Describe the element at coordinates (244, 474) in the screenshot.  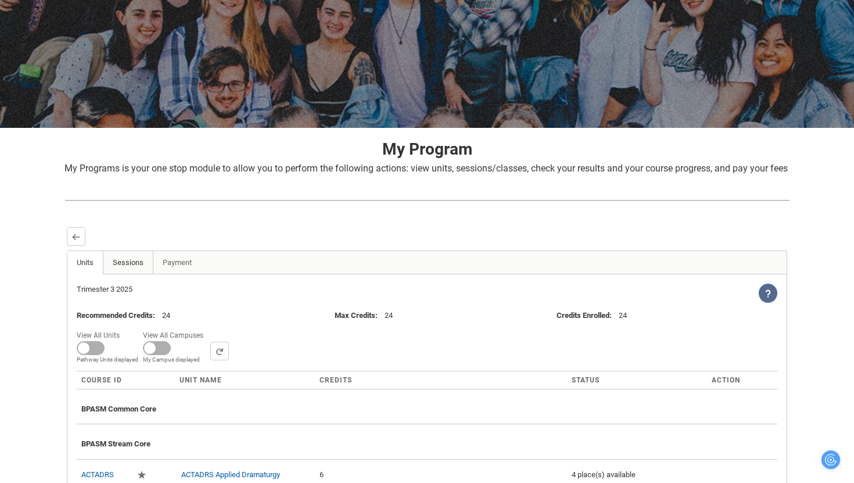
I see `div: ACTADRS Applied Dramaturgy` at that location.